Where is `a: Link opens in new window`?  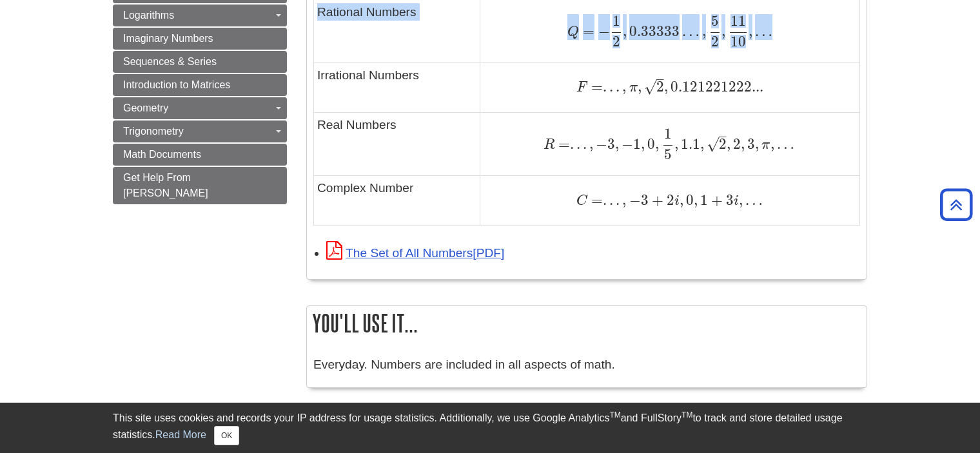 a: Link opens in new window is located at coordinates (415, 252).